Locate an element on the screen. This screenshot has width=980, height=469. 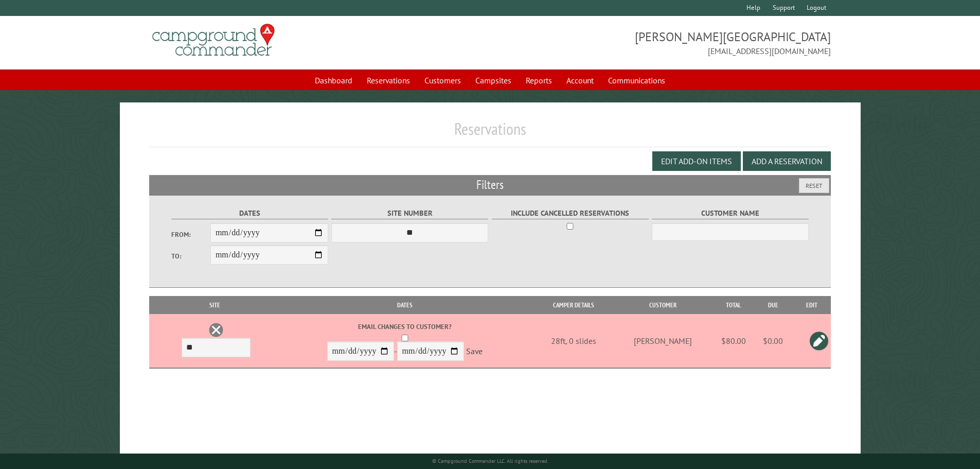
th: Site is located at coordinates (215, 305).